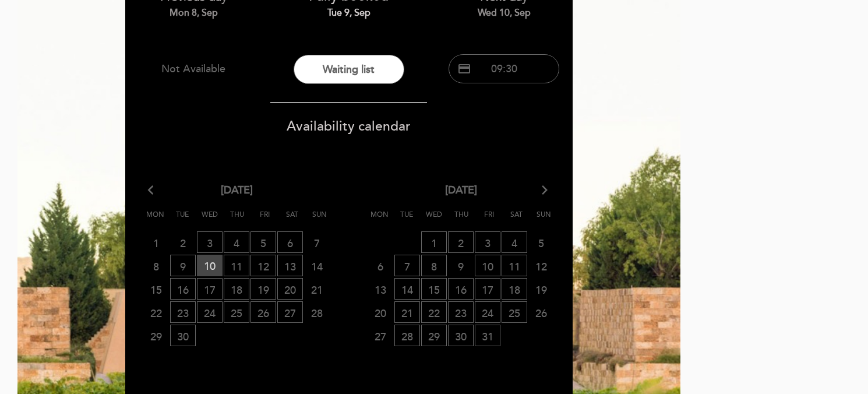 The width and height of the screenshot is (868, 394). Describe the element at coordinates (504, 69) in the screenshot. I see `button: credit_card 09:30` at that location.